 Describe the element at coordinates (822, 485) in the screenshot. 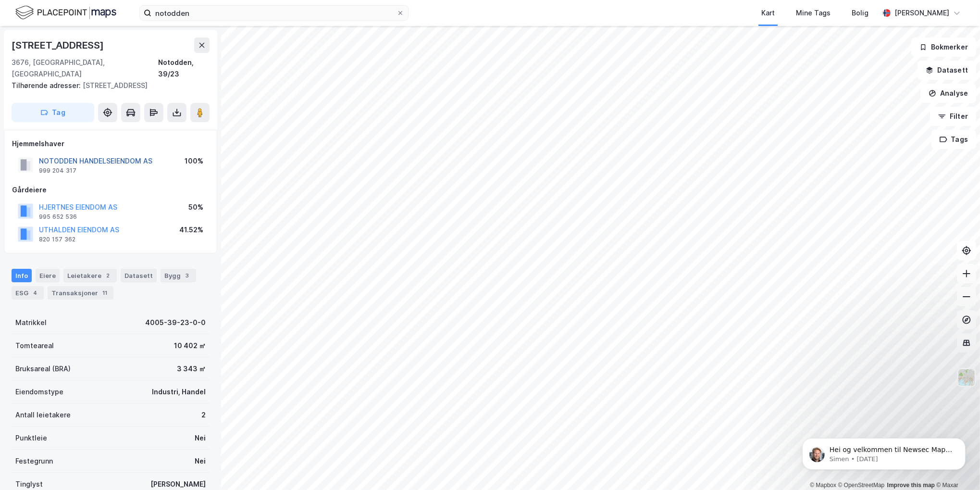

I see `a: Mapbox` at that location.